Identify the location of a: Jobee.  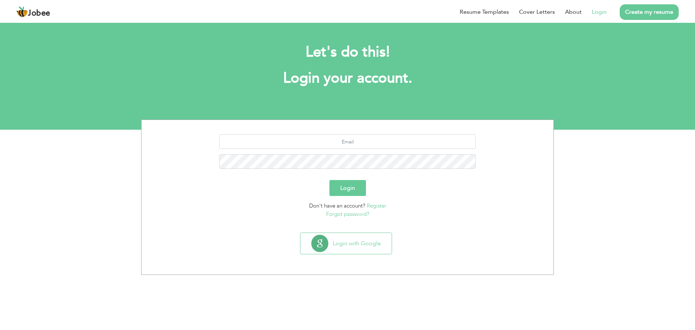
(33, 12).